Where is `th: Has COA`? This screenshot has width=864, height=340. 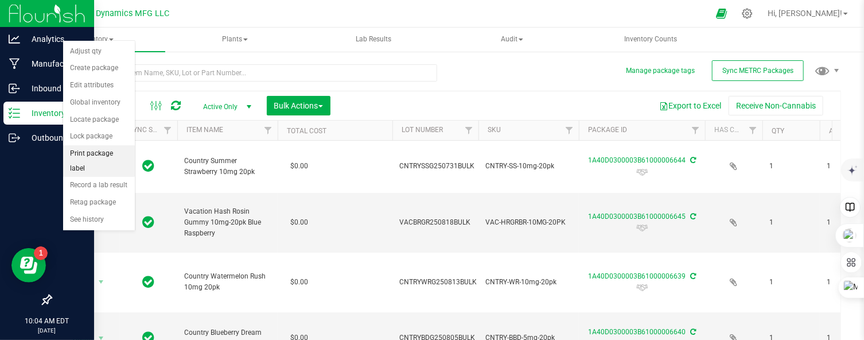 th: Has COA is located at coordinates (734, 130).